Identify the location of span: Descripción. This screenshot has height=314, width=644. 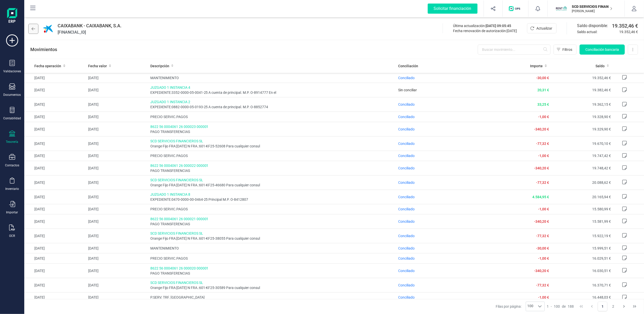
(159, 66).